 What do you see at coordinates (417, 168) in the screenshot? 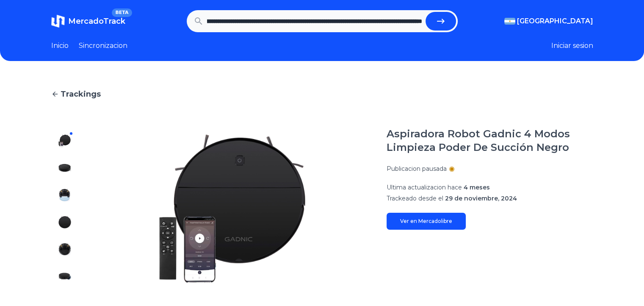
I see `p: Publicacion pausada` at bounding box center [417, 168].